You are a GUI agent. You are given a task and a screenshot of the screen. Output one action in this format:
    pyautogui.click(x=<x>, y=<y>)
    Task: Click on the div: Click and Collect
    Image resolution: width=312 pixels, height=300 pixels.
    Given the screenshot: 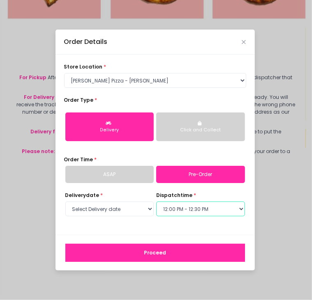 What is the action you would take?
    pyautogui.click(x=200, y=130)
    